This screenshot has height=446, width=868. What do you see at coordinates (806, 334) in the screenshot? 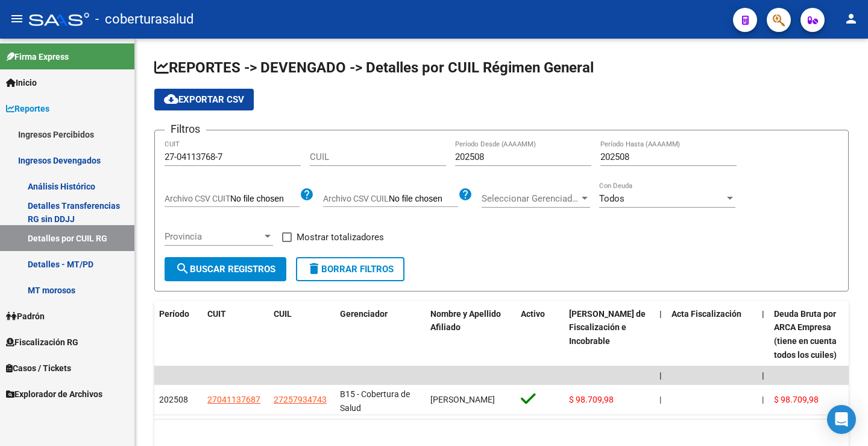
I see `span: Deuda Bruta por ARCA Empresa (tiene en cuenta todos los cuiles)` at bounding box center [806, 334].